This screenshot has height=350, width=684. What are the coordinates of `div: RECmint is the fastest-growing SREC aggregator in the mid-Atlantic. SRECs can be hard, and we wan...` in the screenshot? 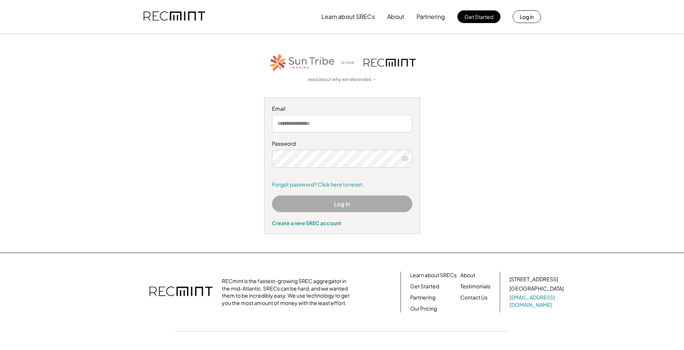 It's located at (288, 292).